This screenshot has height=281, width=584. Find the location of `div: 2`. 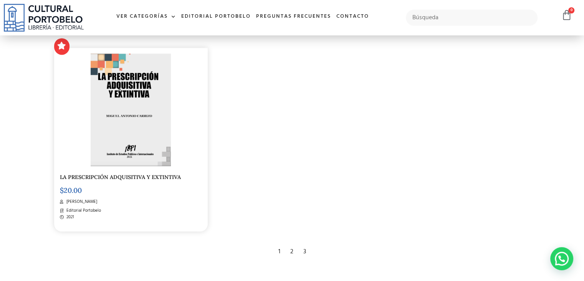

div: 2 is located at coordinates (292, 251).